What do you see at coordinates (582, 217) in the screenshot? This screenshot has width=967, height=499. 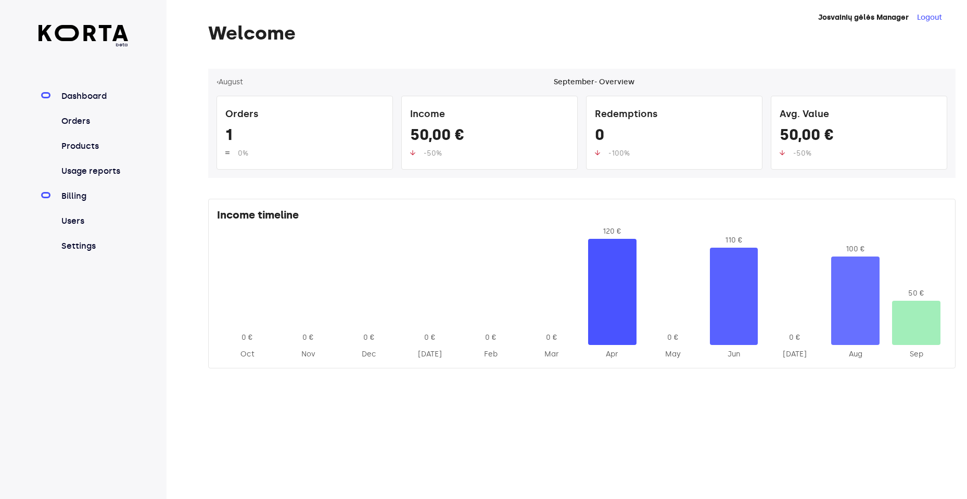 I see `div: Income timeline` at bounding box center [582, 217].